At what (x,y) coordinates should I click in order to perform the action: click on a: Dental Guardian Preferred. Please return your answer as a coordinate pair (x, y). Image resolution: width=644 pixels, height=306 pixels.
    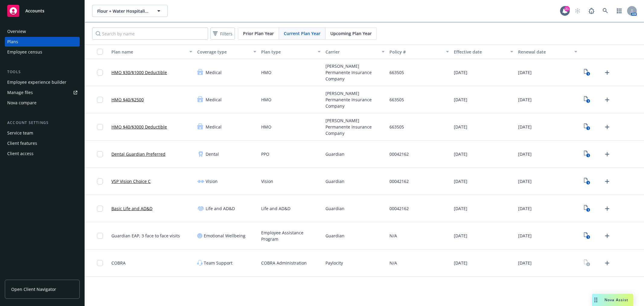
    Looking at the image, I should click on (138, 154).